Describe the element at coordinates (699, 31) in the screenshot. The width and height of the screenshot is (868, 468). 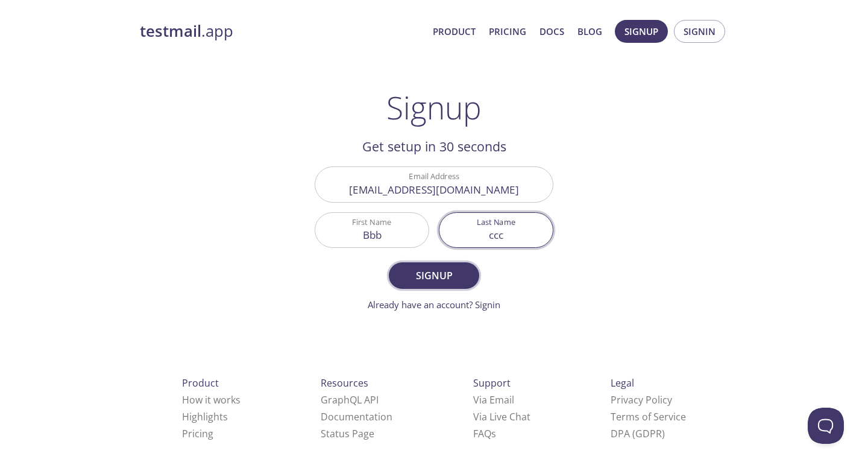
I see `span: Signin` at that location.